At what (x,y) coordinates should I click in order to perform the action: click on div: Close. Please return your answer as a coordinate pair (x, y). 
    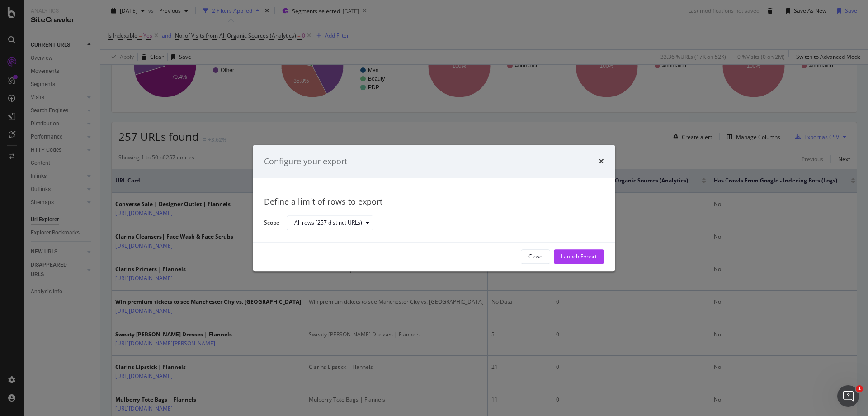
    Looking at the image, I should click on (535, 256).